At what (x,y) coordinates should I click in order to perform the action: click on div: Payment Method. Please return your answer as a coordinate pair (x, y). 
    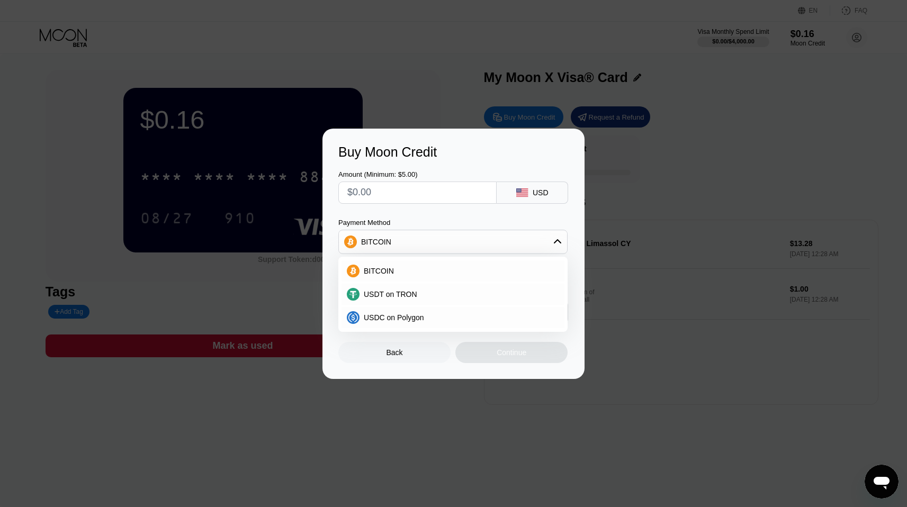
    Looking at the image, I should click on (453, 222).